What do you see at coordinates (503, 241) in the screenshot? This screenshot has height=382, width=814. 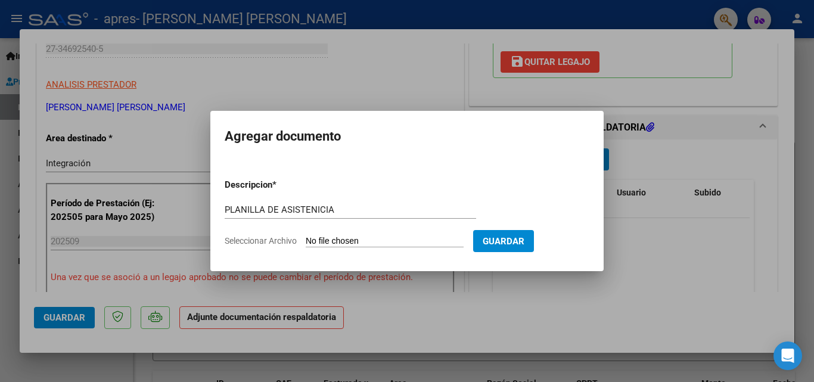 I see `span: Guardar` at bounding box center [503, 241].